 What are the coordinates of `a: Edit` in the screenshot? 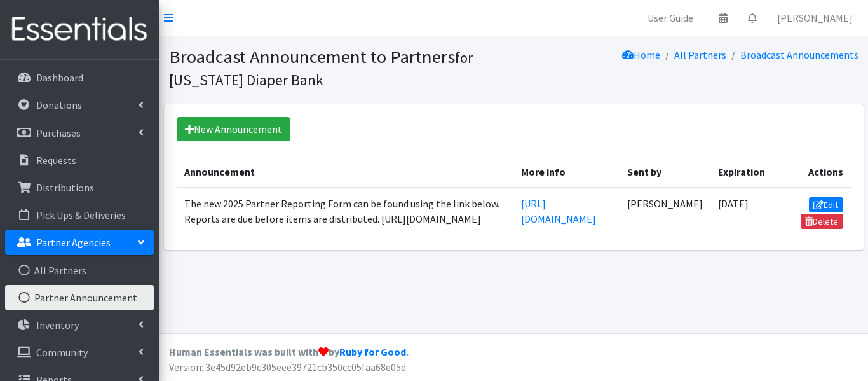 It's located at (827, 205).